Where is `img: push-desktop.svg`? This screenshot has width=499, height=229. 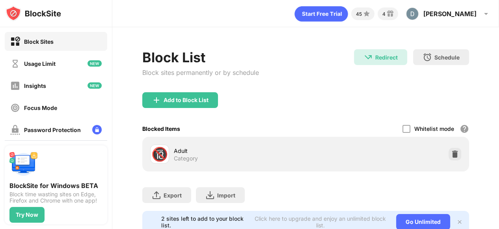 img: push-desktop.svg is located at coordinates (24, 165).